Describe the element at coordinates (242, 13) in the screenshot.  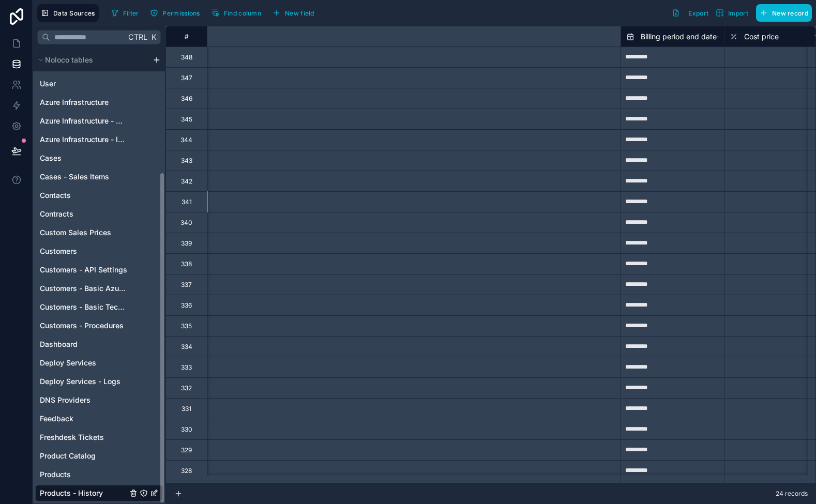
I see `span: Find column` at that location.